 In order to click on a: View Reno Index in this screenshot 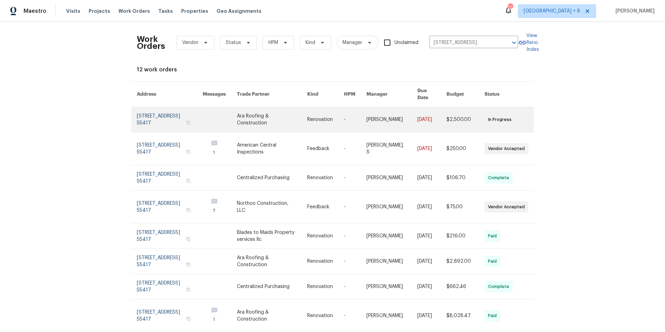, I will do `click(528, 43)`.